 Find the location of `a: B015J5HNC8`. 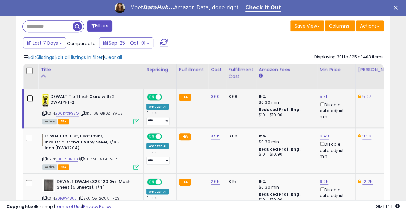

a: B015J5HNC8 is located at coordinates (67, 159).